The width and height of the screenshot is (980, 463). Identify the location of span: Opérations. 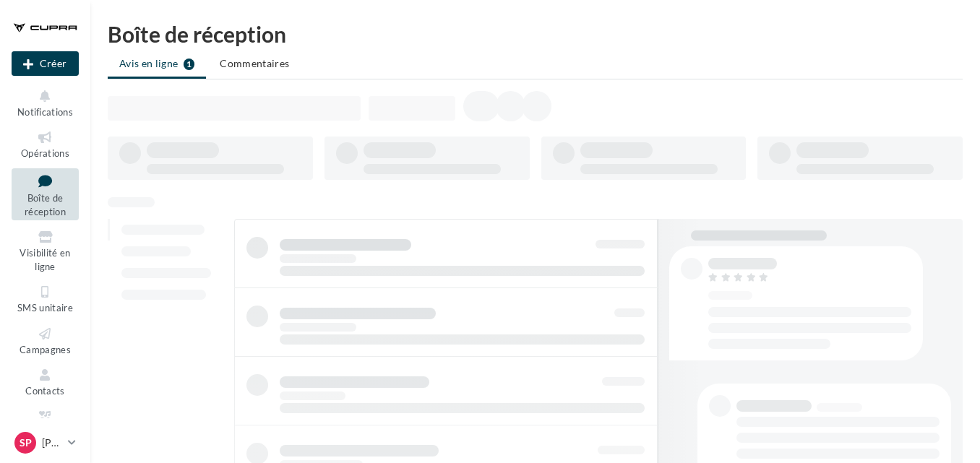
(45, 153).